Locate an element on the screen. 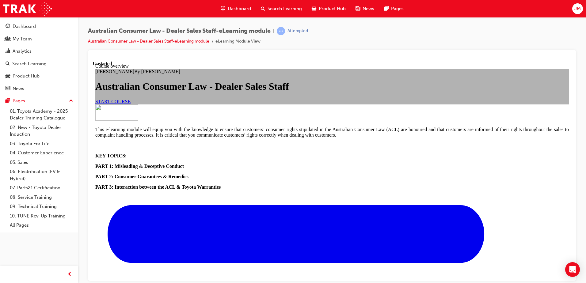  strong: PART 1: Misleading & Deceptive Conduct is located at coordinates (47, 105).